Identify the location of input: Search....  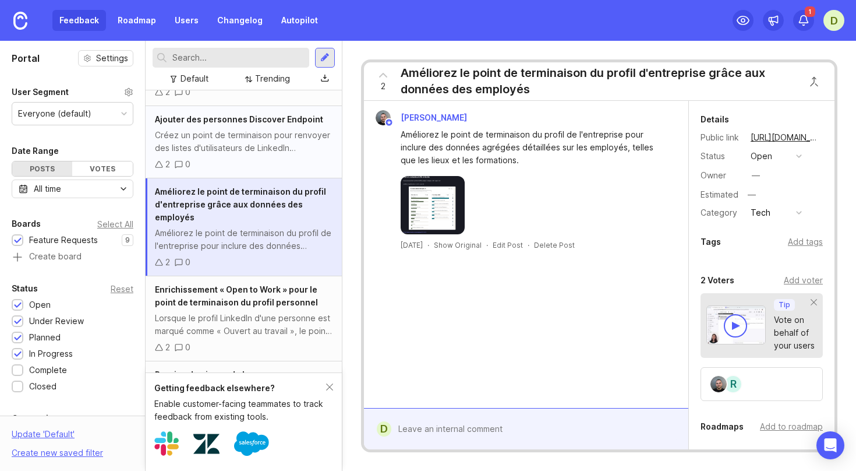
(238, 58).